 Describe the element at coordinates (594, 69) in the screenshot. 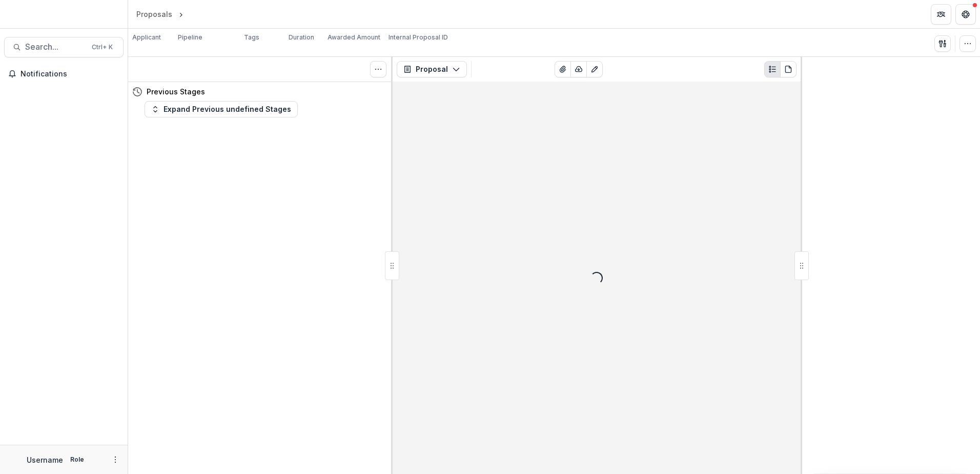

I see `button: Edit as form` at that location.